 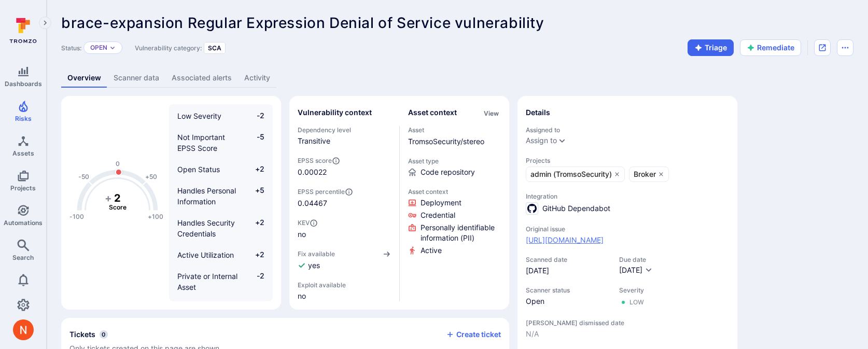 I want to click on button: Open, so click(x=98, y=48).